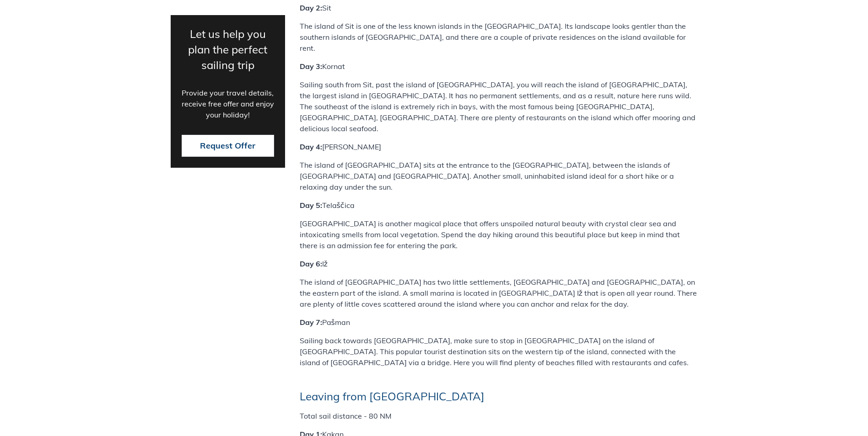 The image size is (868, 436). What do you see at coordinates (499, 323) in the screenshot?
I see `p: Pašman` at bounding box center [499, 323].